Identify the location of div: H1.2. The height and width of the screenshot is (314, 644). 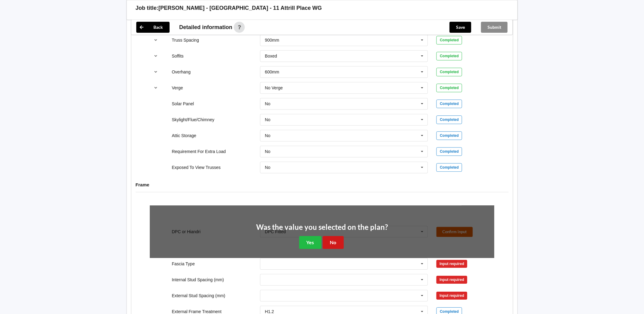
(270, 312).